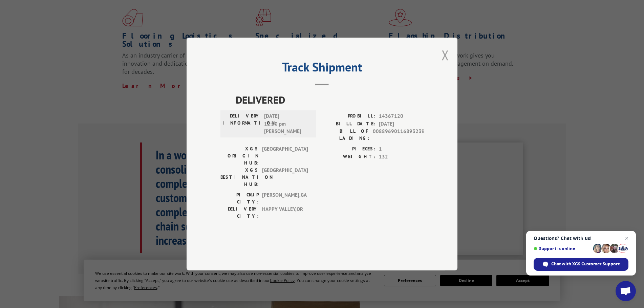 The height and width of the screenshot is (308, 644). Describe the element at coordinates (322, 69) in the screenshot. I see `h2: Track Shipment` at that location.